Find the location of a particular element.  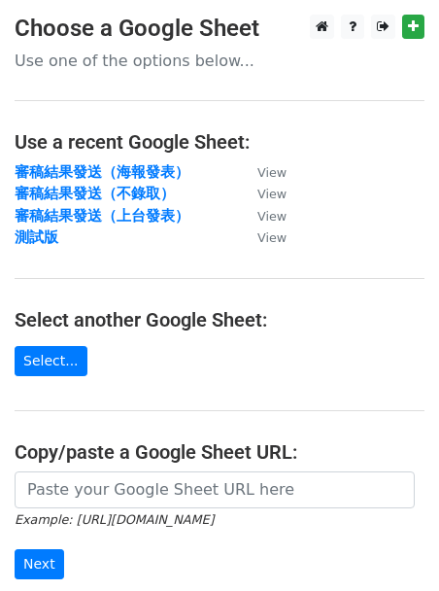

input: Next is located at coordinates (39, 563).